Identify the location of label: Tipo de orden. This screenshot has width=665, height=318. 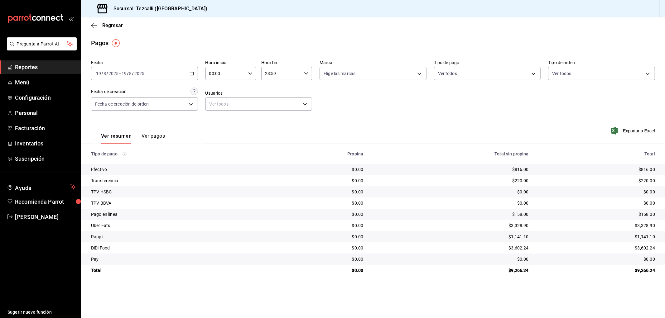
(602, 63).